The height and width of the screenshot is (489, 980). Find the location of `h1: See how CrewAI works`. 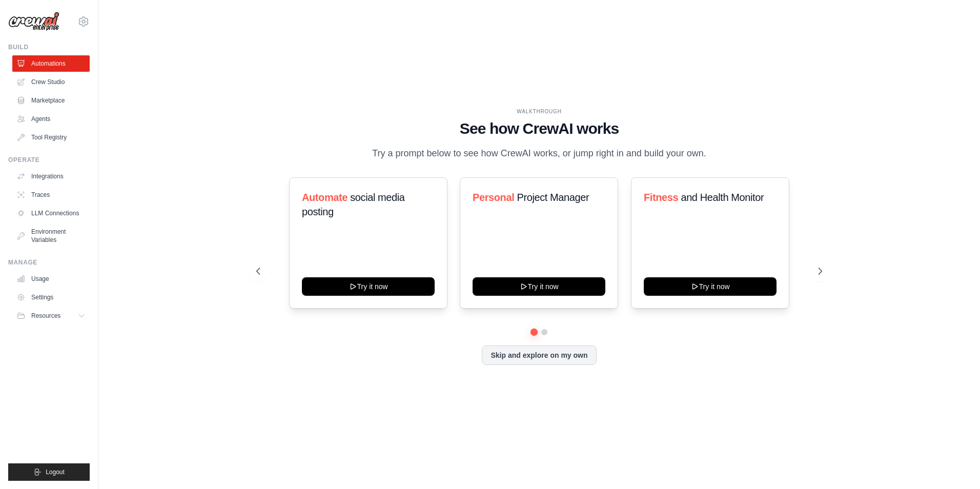

h1: See how CrewAI works is located at coordinates (540, 128).